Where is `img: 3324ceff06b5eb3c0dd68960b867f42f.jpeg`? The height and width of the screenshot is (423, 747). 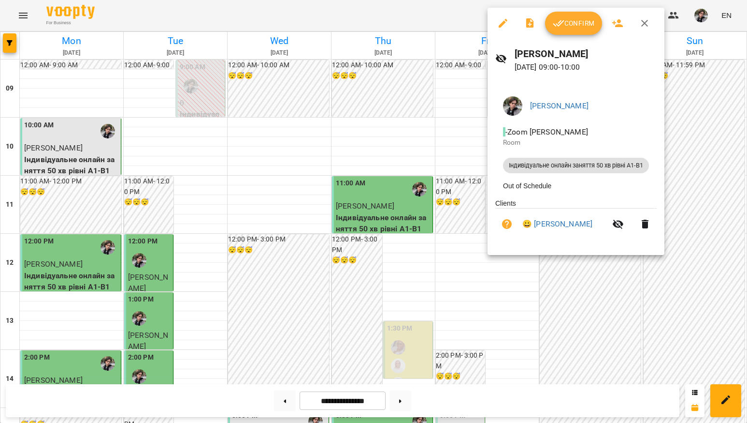 img: 3324ceff06b5eb3c0dd68960b867f42f.jpeg is located at coordinates (513, 106).